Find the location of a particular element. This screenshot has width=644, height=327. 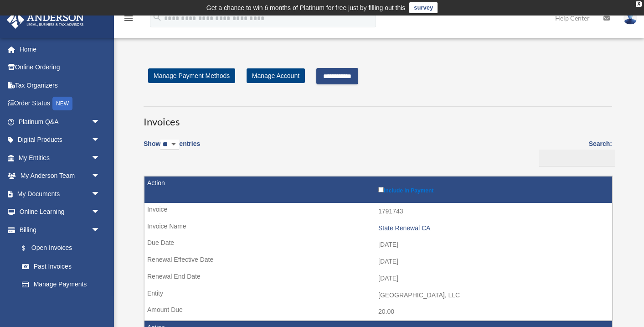

i: search is located at coordinates (157, 17).